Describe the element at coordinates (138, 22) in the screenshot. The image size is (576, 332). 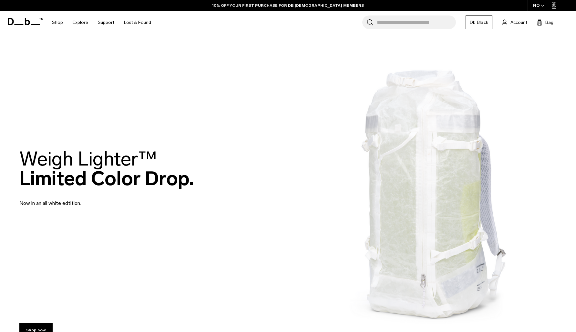
I see `a: Lost & Found` at that location.